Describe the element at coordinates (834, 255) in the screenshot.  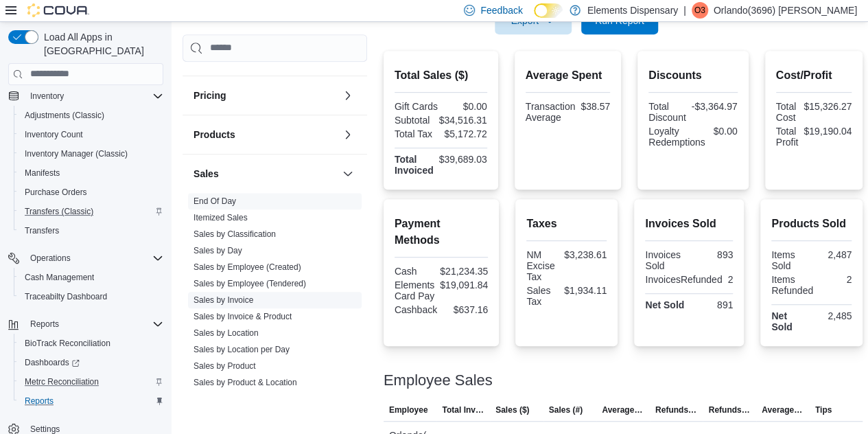
I see `div: 2,487` at that location.